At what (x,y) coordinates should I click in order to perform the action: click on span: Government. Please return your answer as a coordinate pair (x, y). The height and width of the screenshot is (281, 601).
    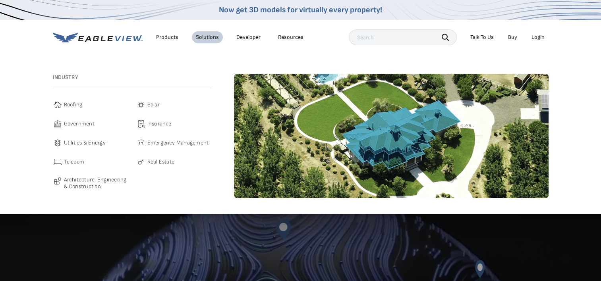
    Looking at the image, I should click on (79, 124).